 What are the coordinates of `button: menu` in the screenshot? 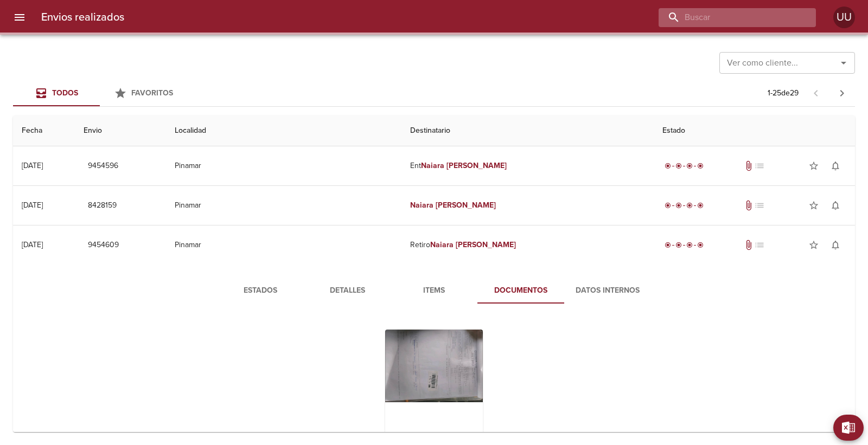 It's located at (20, 17).